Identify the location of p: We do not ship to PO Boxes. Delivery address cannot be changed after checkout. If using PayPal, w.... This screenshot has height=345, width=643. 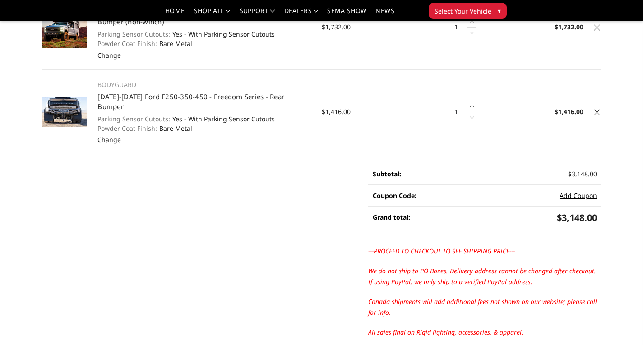
(485, 277).